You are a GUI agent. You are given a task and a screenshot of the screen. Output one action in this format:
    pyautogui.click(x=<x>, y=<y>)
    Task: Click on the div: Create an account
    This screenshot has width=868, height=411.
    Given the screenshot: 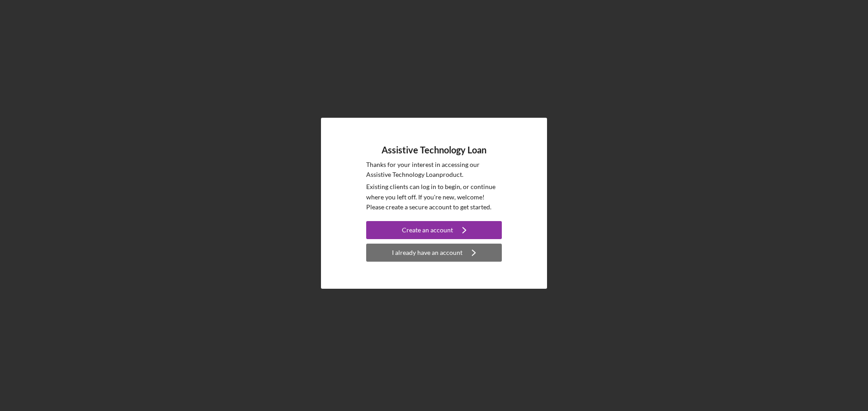 What is the action you would take?
    pyautogui.click(x=427, y=230)
    